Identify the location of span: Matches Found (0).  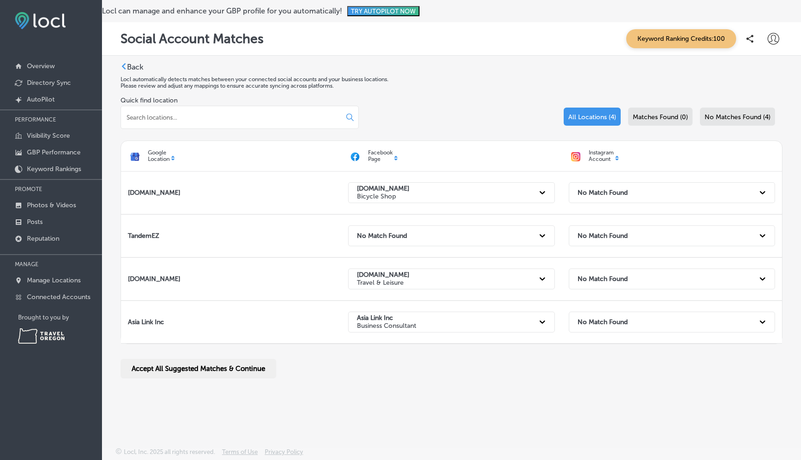
(660, 117).